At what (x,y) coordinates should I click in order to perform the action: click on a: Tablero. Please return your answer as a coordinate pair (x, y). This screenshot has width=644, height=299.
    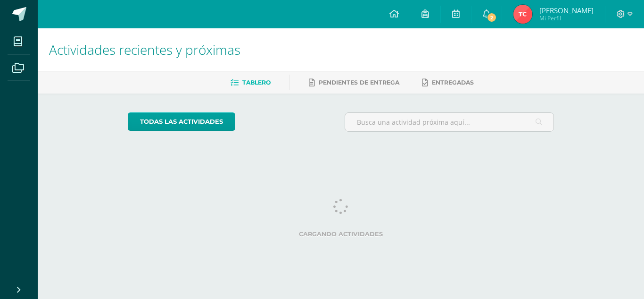
    Looking at the image, I should click on (250, 83).